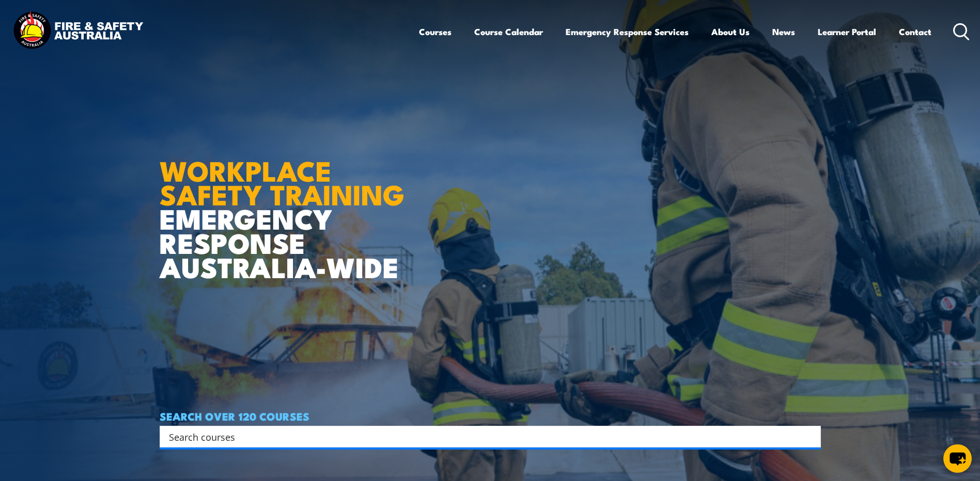 This screenshot has height=481, width=980. What do you see at coordinates (957, 459) in the screenshot?
I see `button: chat-button` at bounding box center [957, 459].